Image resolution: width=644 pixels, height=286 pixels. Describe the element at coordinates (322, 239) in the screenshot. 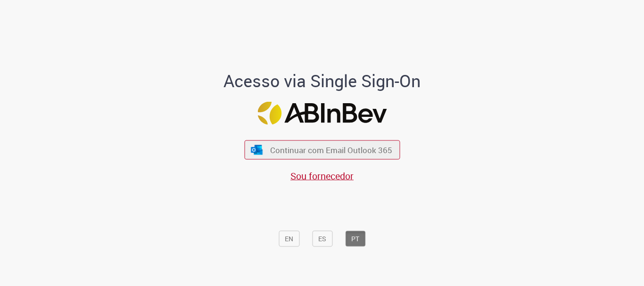

I see `button: ES` at that location.